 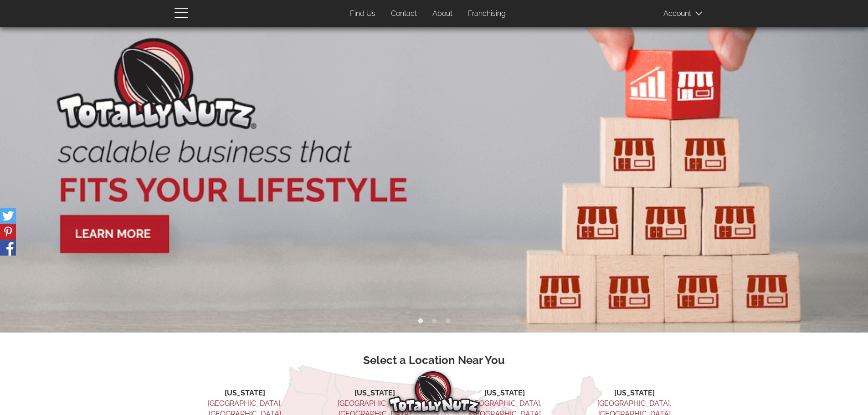 I want to click on button: 3 of 3, so click(x=447, y=322).